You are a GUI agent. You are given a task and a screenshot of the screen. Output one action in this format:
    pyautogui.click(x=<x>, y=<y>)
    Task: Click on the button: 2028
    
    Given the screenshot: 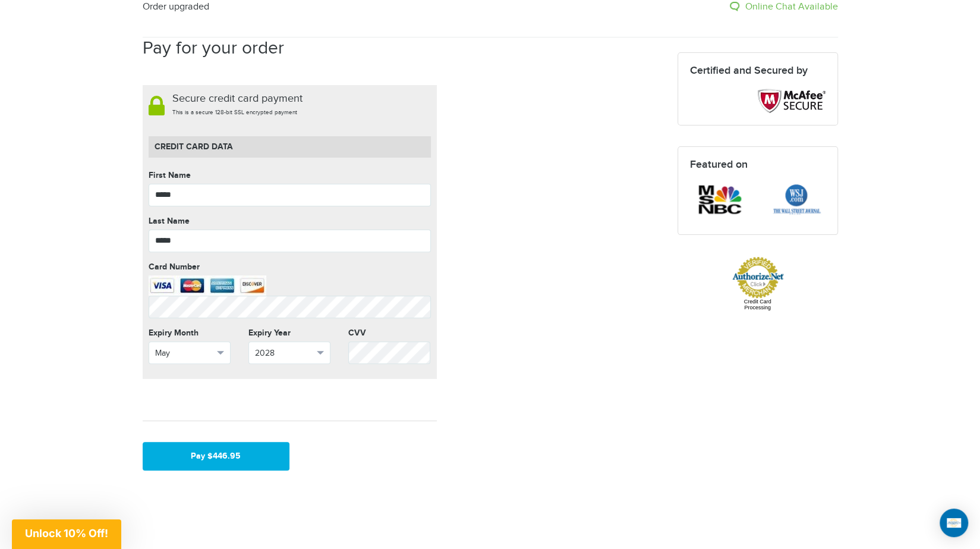 What is the action you would take?
    pyautogui.click(x=290, y=352)
    